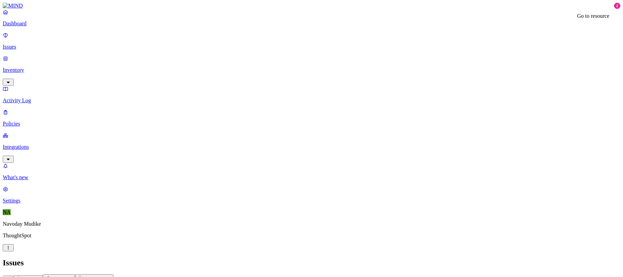 The width and height of the screenshot is (623, 277). What do you see at coordinates (311, 124) in the screenshot?
I see `p: Policies` at bounding box center [311, 124].